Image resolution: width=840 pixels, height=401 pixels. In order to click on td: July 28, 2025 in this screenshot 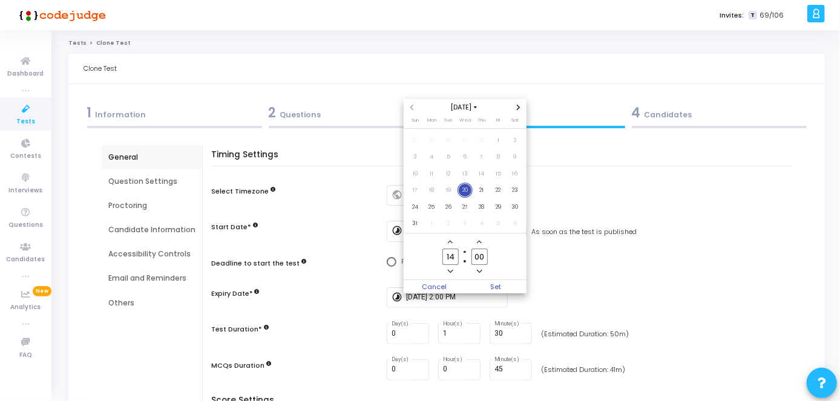, I will do `click(432, 140)`.